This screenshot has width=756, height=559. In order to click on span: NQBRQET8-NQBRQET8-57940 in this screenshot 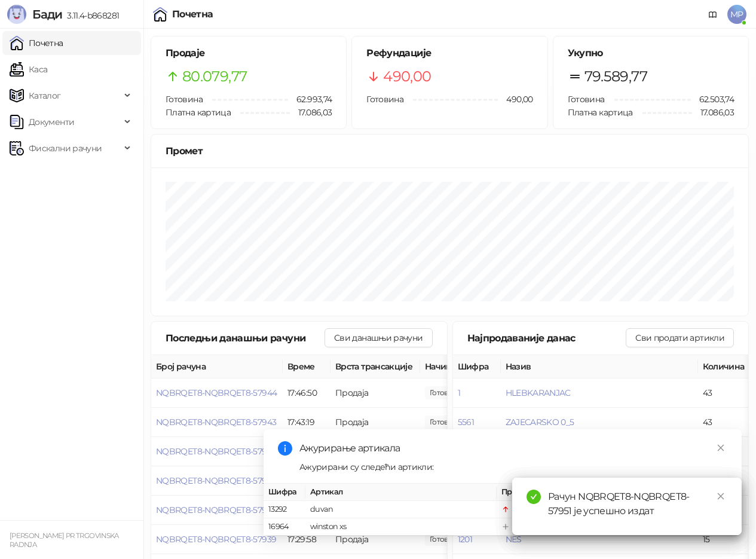, I will do `click(216, 509)`.